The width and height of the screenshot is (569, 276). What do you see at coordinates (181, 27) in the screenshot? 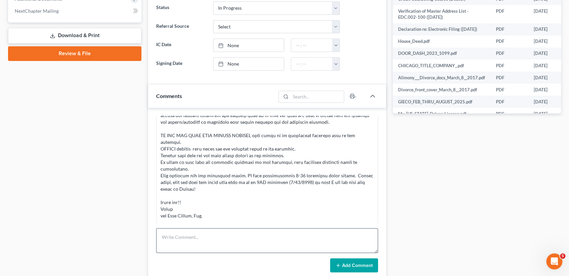
I see `label: Referral Source` at bounding box center [181, 27].